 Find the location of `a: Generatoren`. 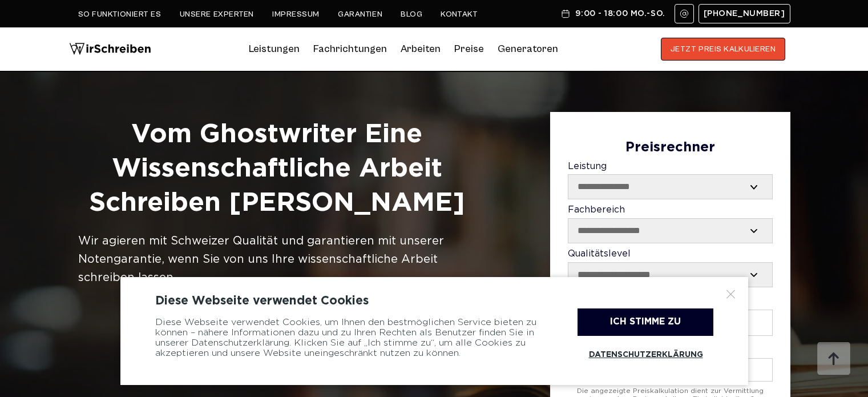

a: Generatoren is located at coordinates (528, 49).